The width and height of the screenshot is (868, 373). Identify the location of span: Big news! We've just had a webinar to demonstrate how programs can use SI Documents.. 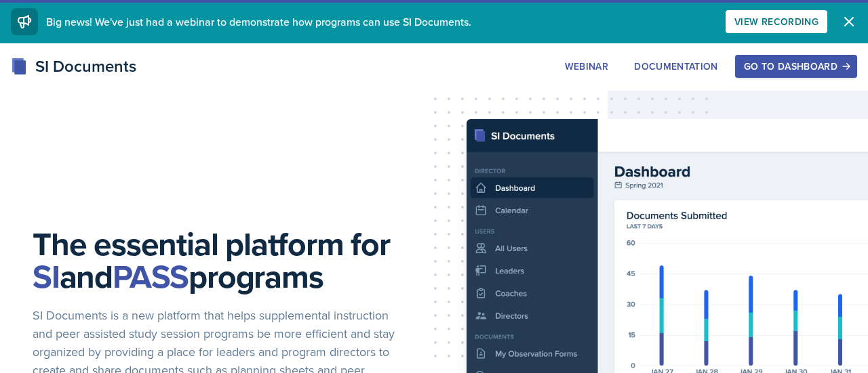
(259, 22).